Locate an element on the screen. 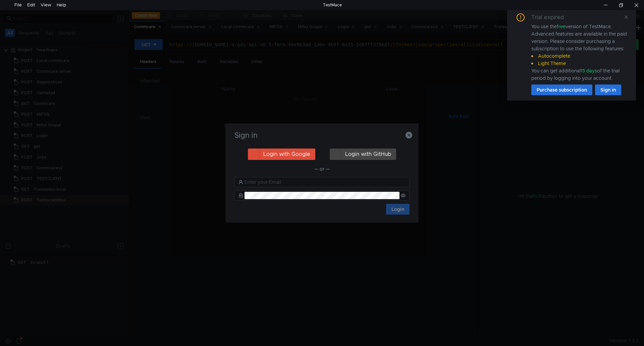  button: Sign in is located at coordinates (608, 90).